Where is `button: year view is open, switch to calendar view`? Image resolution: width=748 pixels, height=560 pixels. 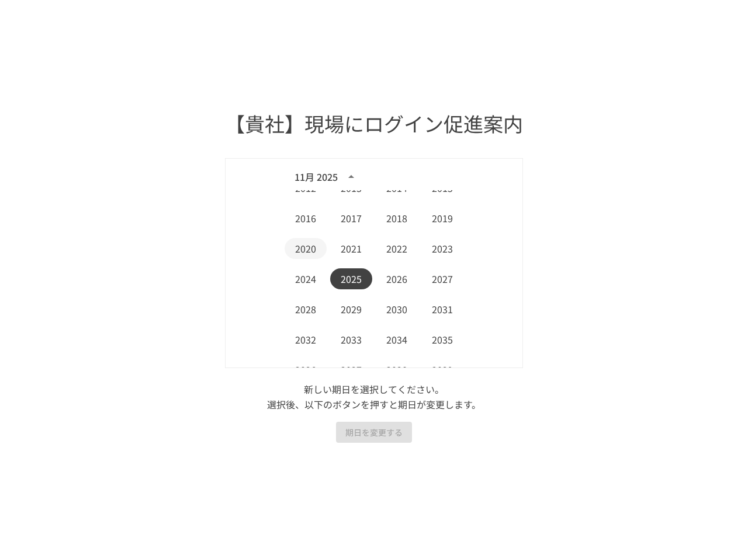 button: year view is open, switch to calendar view is located at coordinates (351, 177).